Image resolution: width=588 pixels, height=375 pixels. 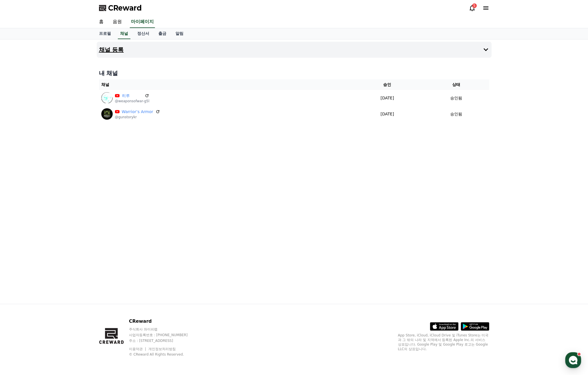 I want to click on a: 개인정보처리방침, so click(x=162, y=349).